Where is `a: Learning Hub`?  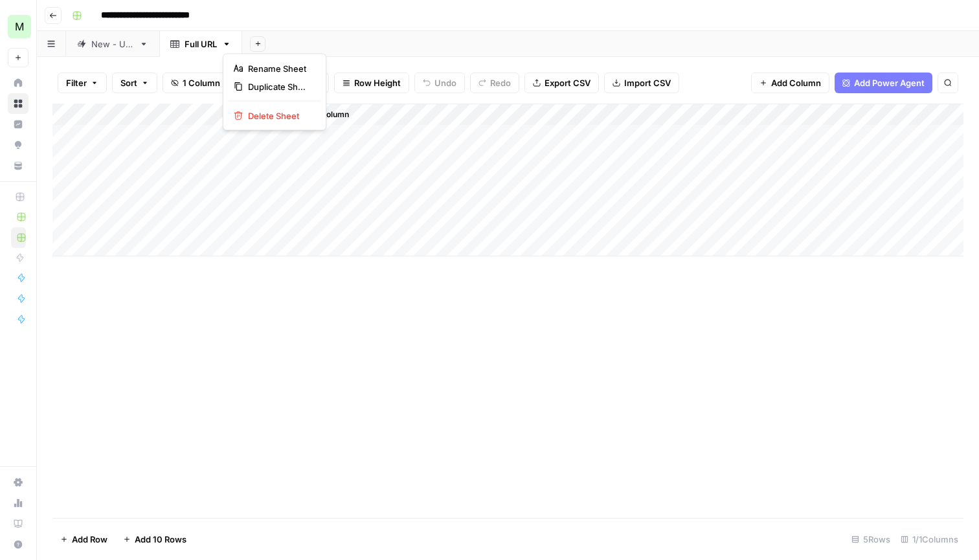 a: Learning Hub is located at coordinates (18, 524).